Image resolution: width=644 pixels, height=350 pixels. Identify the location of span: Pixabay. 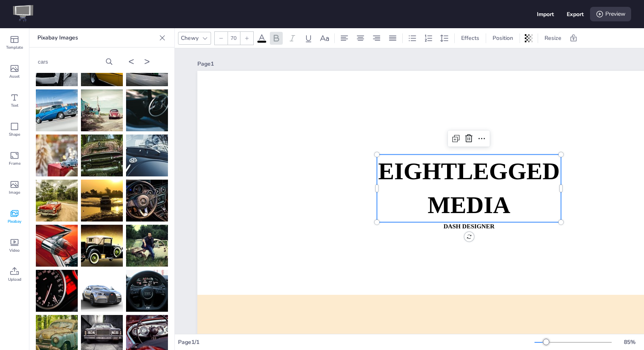
(15, 222).